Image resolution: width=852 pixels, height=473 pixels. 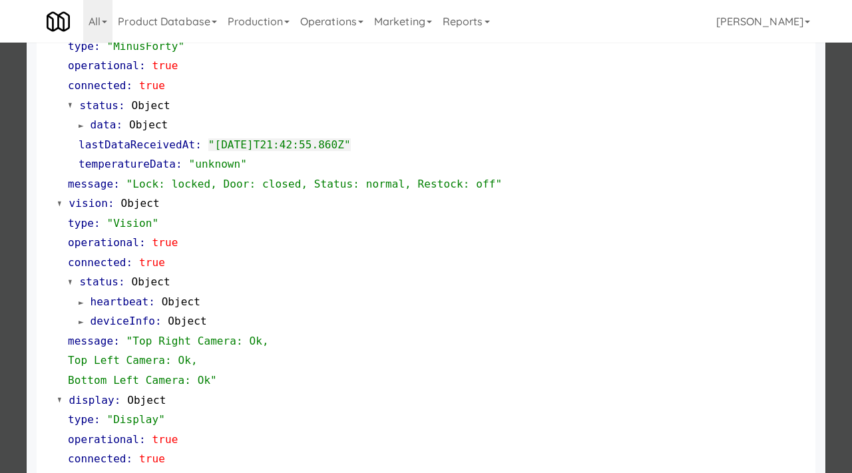 What do you see at coordinates (314, 184) in the screenshot?
I see `span: "Lock: locked, Door: closed, Status: normal, Restock: off"` at bounding box center [314, 184].